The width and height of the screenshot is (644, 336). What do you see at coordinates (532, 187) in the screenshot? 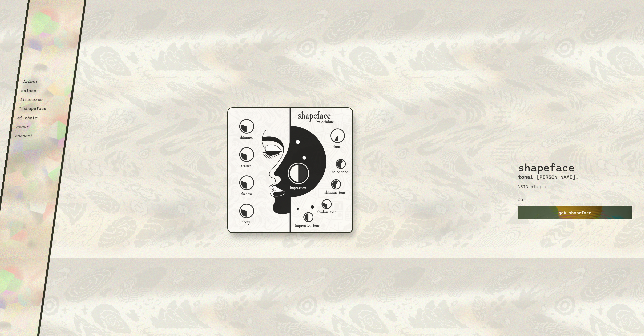
I see `p: VST3 plugin` at bounding box center [532, 187].